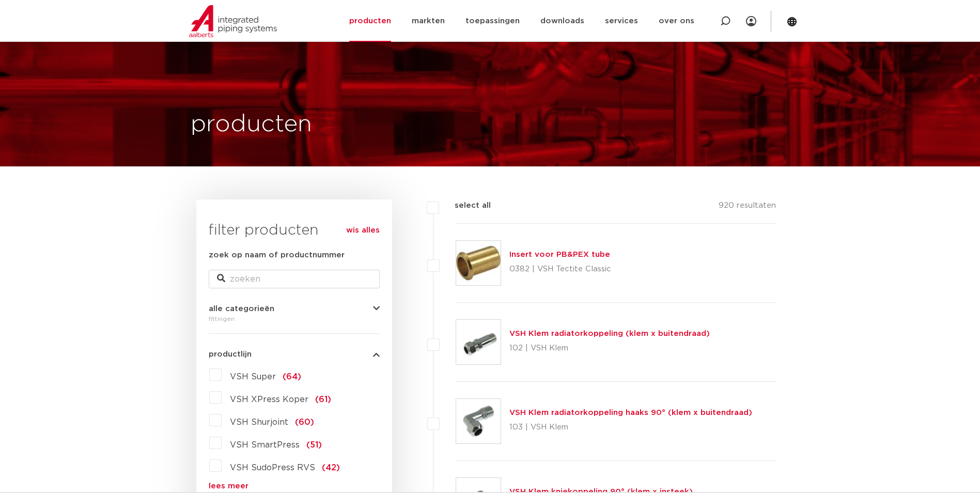 This screenshot has height=493, width=980. What do you see at coordinates (241, 308) in the screenshot?
I see `span: alle categorieën` at bounding box center [241, 308].